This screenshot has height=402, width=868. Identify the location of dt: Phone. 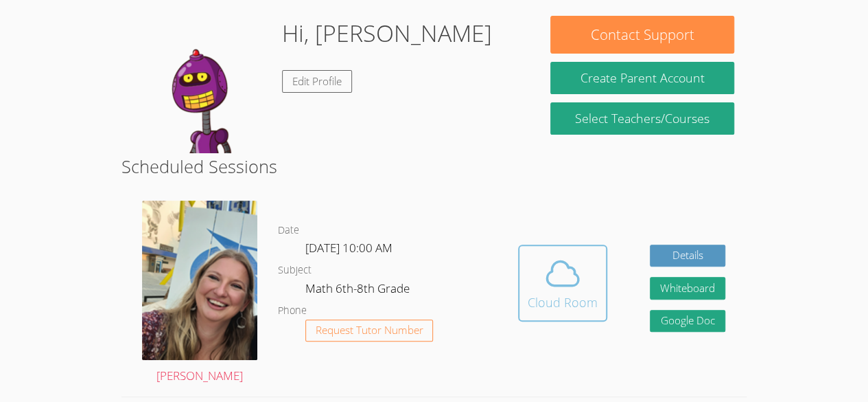
(292, 310).